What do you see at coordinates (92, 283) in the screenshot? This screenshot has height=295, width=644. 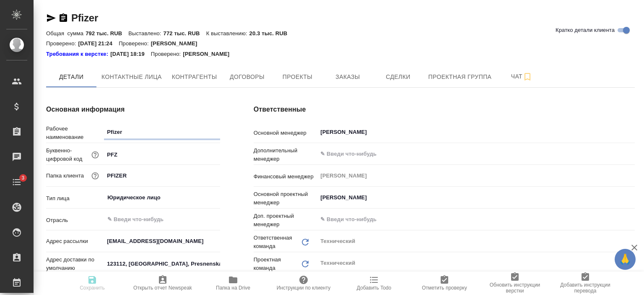 I see `button: Сохранить` at bounding box center [92, 283].